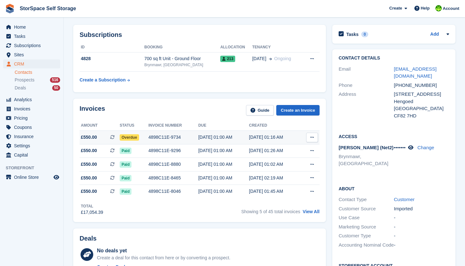 The image size is (465, 266). I want to click on a: Create an Invoice, so click(298, 110).